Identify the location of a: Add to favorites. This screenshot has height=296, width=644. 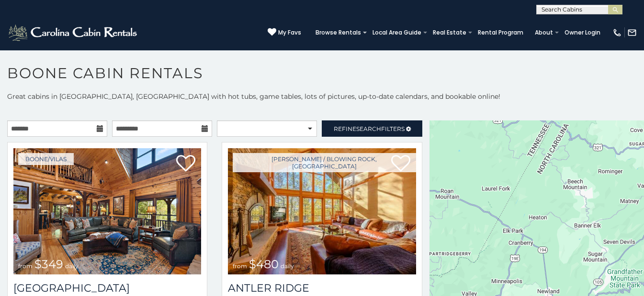
(186, 164).